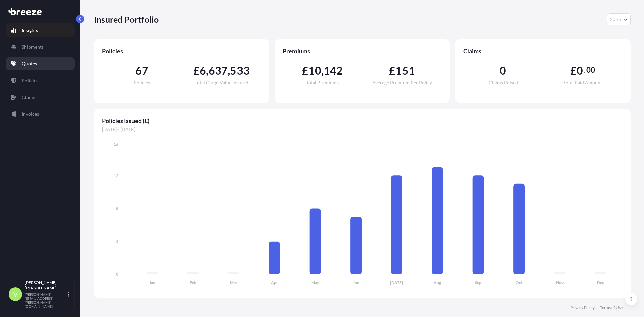 The image size is (644, 317). I want to click on span: 637, so click(219, 71).